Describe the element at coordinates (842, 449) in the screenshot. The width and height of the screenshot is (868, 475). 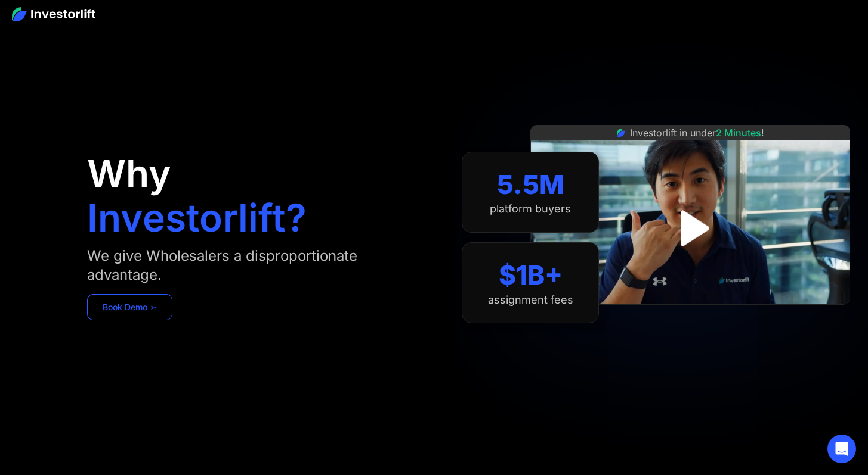
I see `div: Open Intercom Messenger` at that location.